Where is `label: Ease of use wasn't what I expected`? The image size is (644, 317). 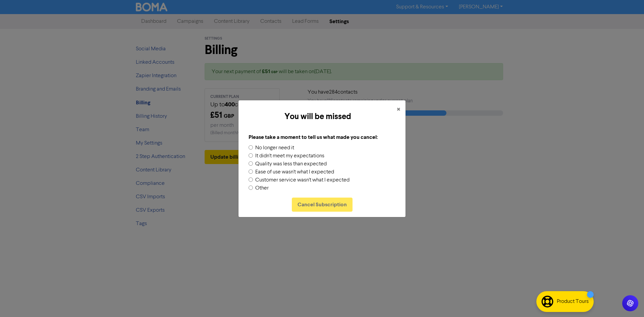
label: Ease of use wasn't what I expected is located at coordinates (294, 172).